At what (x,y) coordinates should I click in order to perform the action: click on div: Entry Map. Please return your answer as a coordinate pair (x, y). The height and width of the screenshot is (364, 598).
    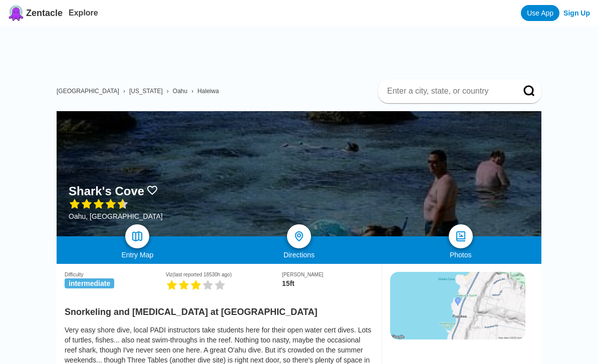
    Looking at the image, I should click on (137, 254).